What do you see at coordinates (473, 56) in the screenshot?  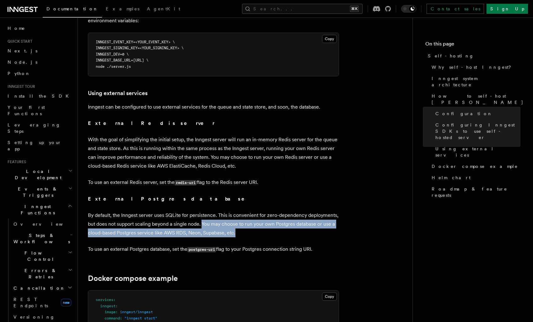 I see `a: Self-hosting` at bounding box center [473, 56].